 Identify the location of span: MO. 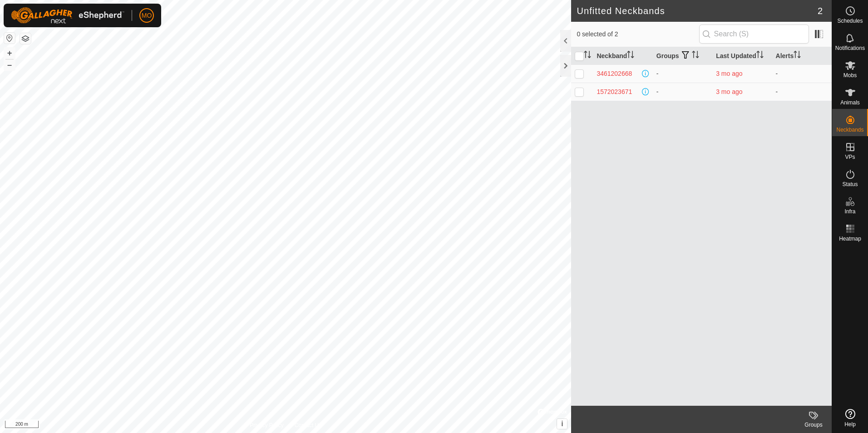
(147, 15).